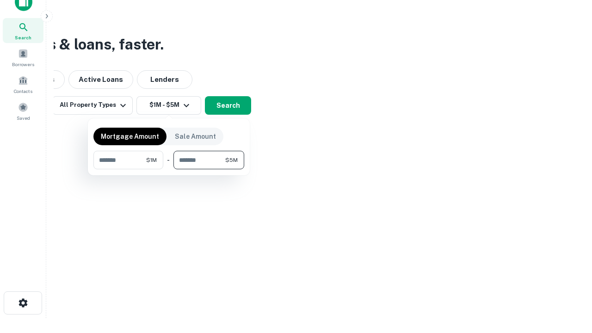 The image size is (592, 333). What do you see at coordinates (130, 136) in the screenshot?
I see `p: Mortgage Amount` at bounding box center [130, 136].